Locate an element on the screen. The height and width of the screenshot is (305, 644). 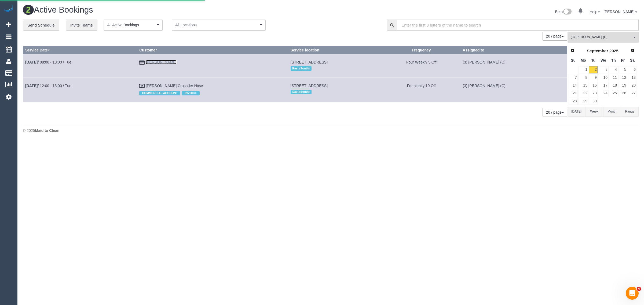
a: 30 is located at coordinates (593, 101).